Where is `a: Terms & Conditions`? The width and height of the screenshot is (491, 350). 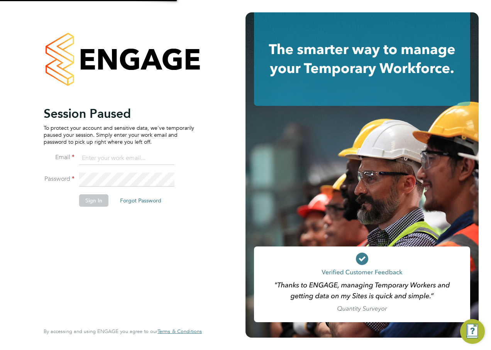 a: Terms & Conditions is located at coordinates (179, 331).